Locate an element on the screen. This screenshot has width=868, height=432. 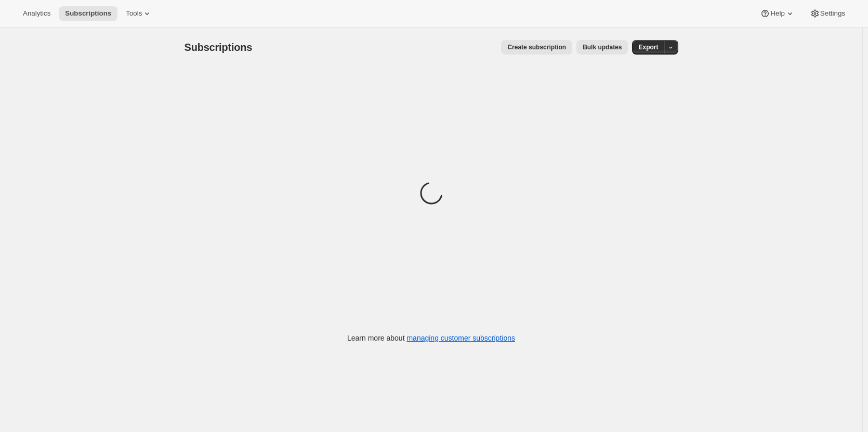
button: Create subscription is located at coordinates (536, 47).